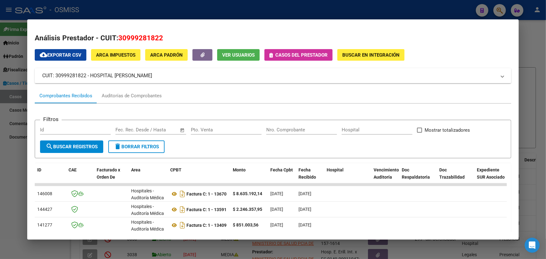 This screenshot has height=259, width=546. Describe the element at coordinates (176, 170) in the screenshot. I see `span: CPBT` at that location.